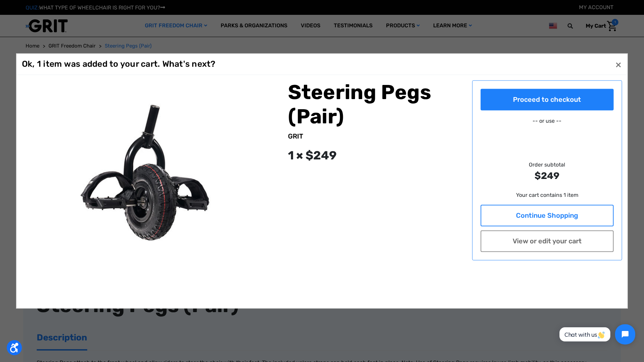 This screenshot has height=362, width=644. Describe the element at coordinates (547, 195) in the screenshot. I see `p: Your cart contains 1 item` at that location.